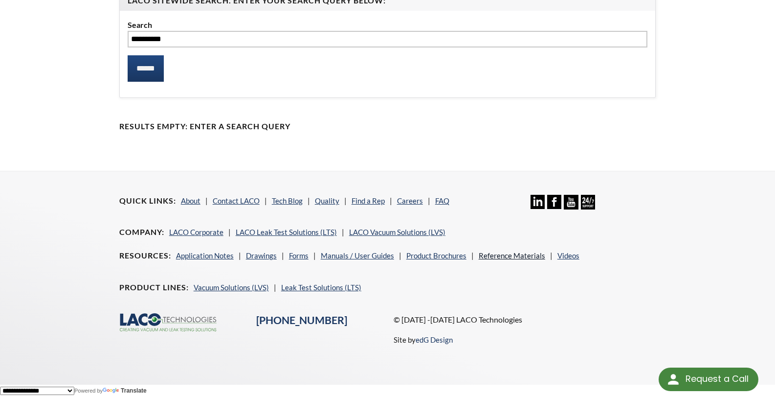 Image resolution: width=775 pixels, height=397 pixels. I want to click on a: Manuals / User Guides, so click(358, 255).